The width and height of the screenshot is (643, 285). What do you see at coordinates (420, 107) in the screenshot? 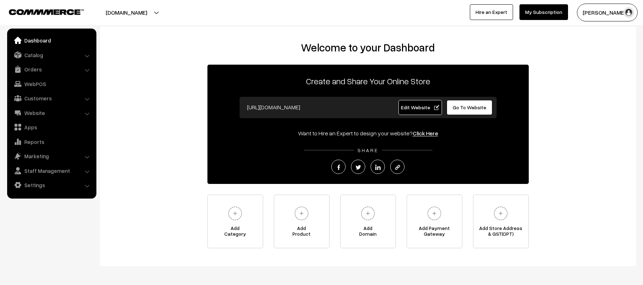
I see `span: Edit Website` at bounding box center [420, 107].